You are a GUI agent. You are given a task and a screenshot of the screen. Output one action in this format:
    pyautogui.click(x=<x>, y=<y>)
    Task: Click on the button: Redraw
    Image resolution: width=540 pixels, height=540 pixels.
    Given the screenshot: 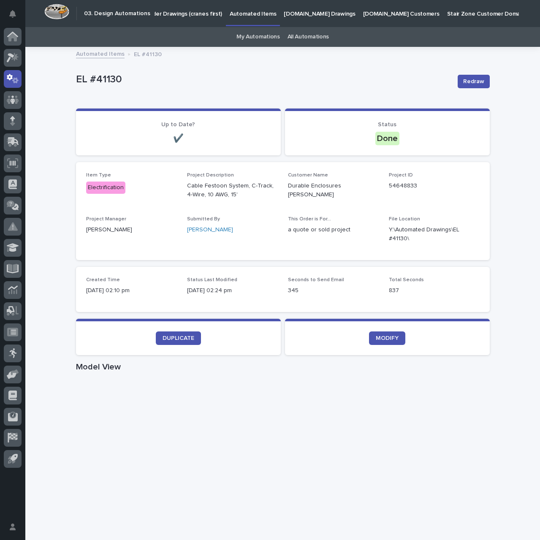 What is the action you would take?
    pyautogui.click(x=474, y=82)
    